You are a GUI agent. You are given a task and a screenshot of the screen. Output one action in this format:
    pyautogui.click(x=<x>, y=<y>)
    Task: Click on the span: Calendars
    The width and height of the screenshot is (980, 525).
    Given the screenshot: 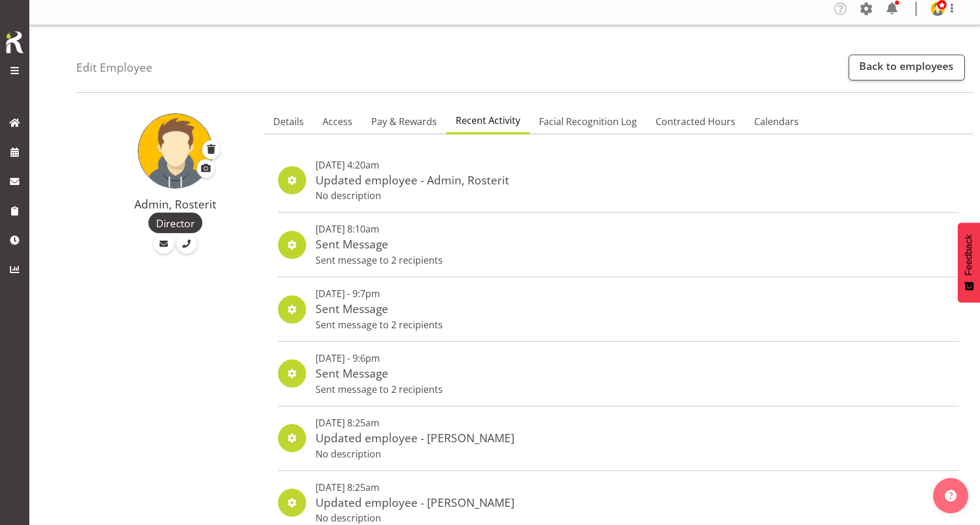 What is the action you would take?
    pyautogui.click(x=777, y=121)
    